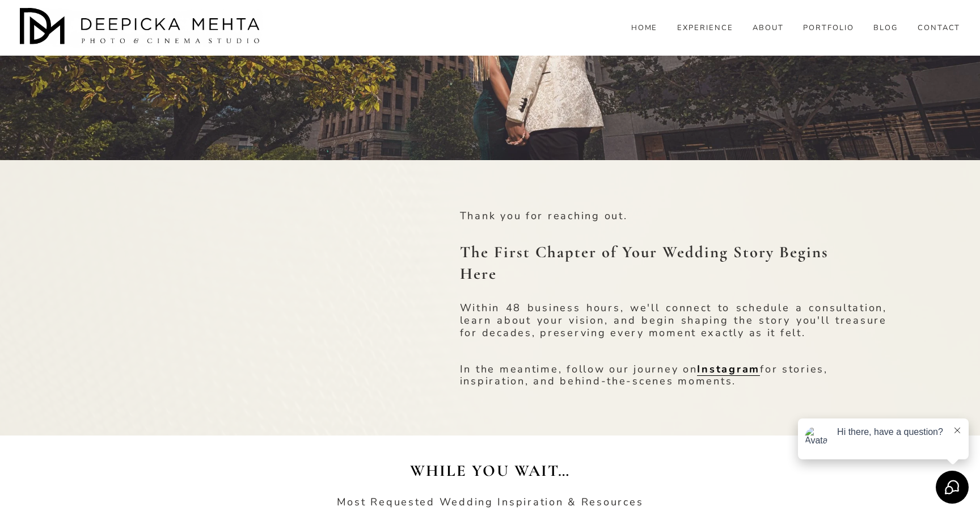  I want to click on p: Most Requested Wedding Inspiration & Resources, so click(490, 502).